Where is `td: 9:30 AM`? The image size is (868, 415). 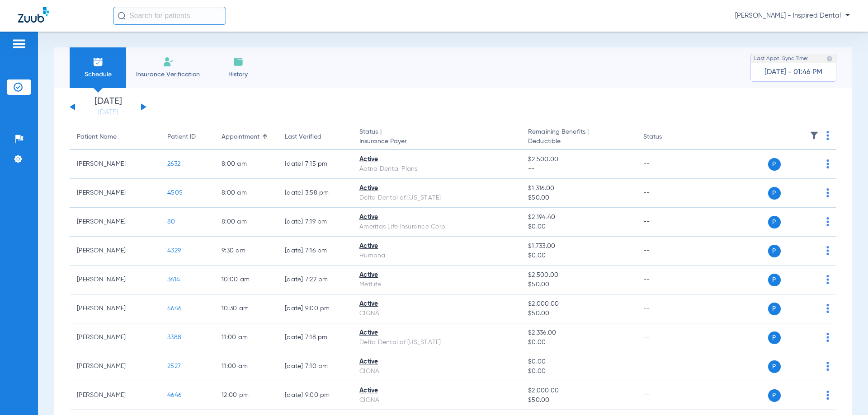
td: 9:30 AM is located at coordinates (246, 251).